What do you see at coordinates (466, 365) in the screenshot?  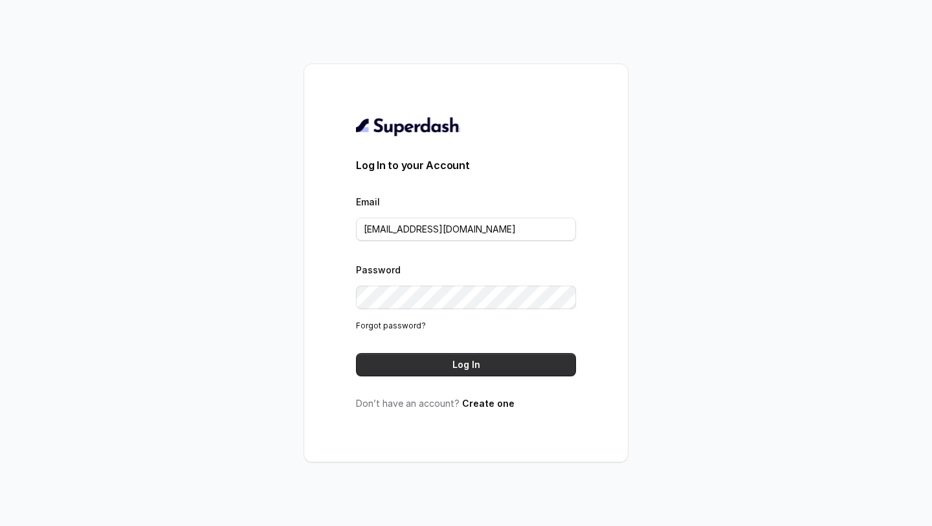 I see `button: Log In` at bounding box center [466, 365].